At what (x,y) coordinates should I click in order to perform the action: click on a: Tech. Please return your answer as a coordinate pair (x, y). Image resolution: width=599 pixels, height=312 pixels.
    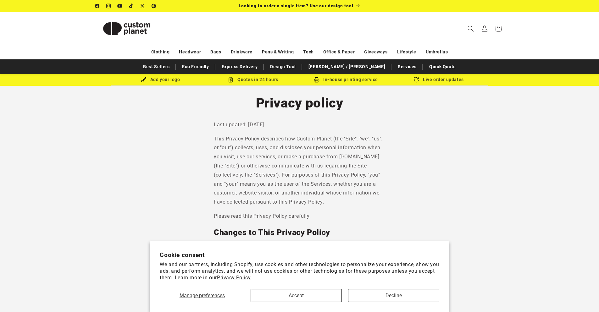
    Looking at the image, I should click on (308, 52).